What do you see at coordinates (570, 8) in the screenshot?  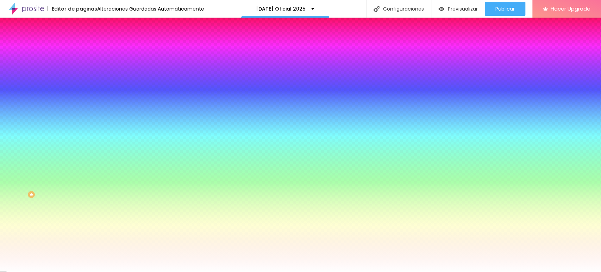 I see `span: Hacer Upgrade` at bounding box center [570, 8].